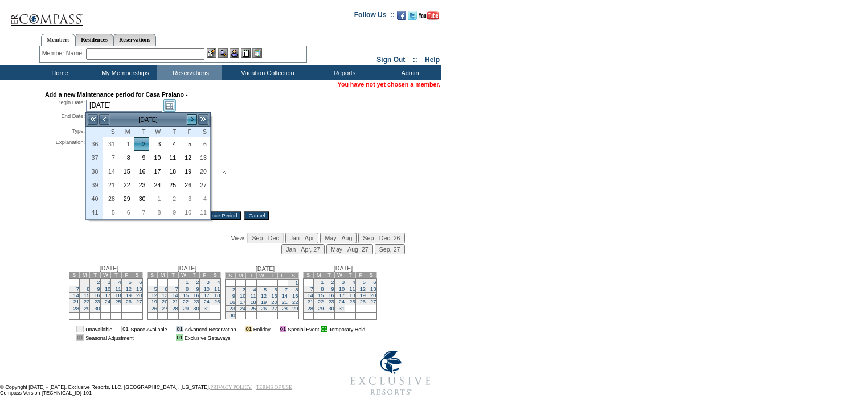  I want to click on a: 8, so click(126, 158).